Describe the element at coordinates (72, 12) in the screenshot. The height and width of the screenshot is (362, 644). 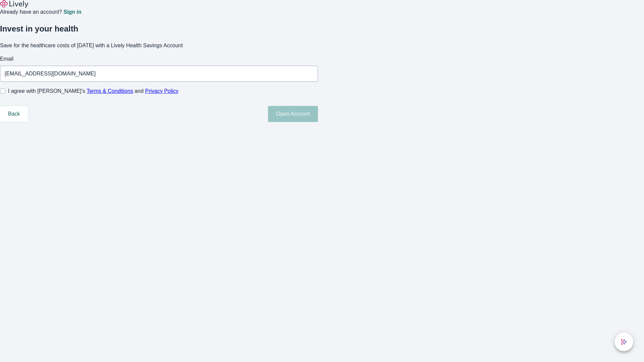
I see `a: Sign in` at that location.